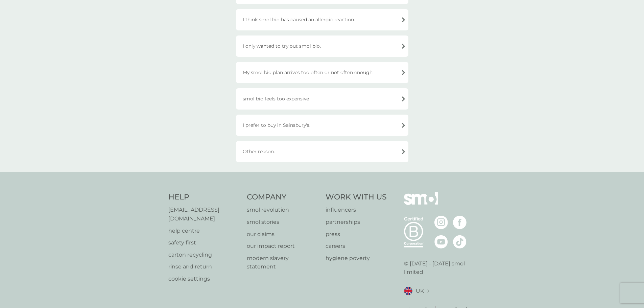 This screenshot has width=644, height=308. Describe the element at coordinates (356, 259) in the screenshot. I see `p: hygiene poverty` at that location.